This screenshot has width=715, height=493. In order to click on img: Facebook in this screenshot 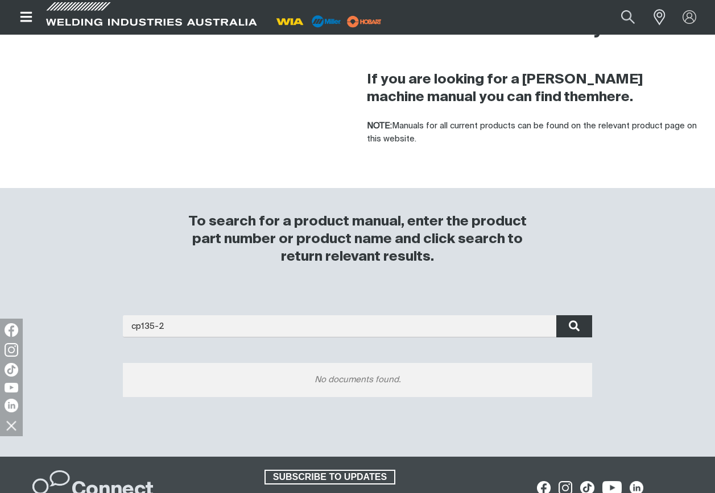, I will do `click(11, 330)`.